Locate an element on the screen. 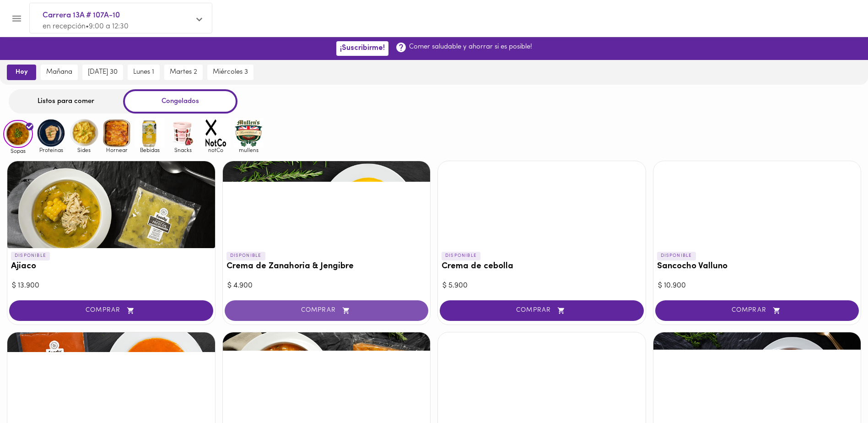  h3: Ajiaco is located at coordinates (111, 266).